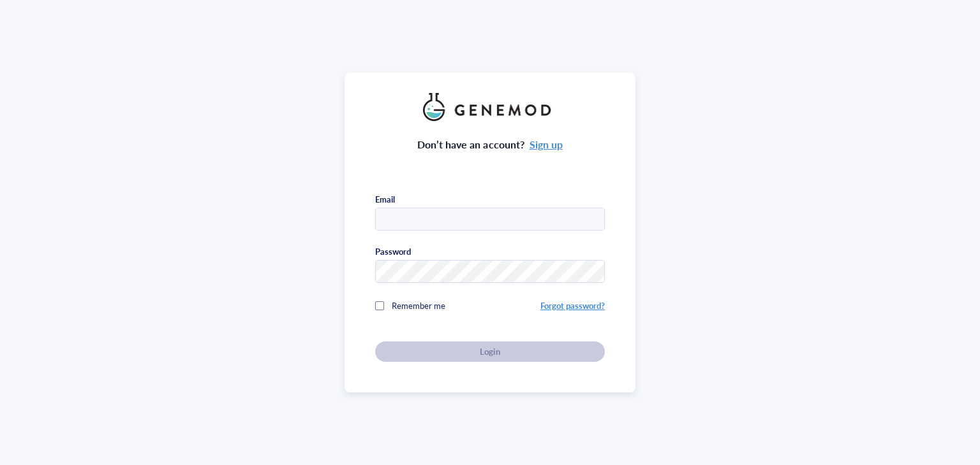 The width and height of the screenshot is (980, 465). Describe the element at coordinates (393, 252) in the screenshot. I see `div: Password` at that location.